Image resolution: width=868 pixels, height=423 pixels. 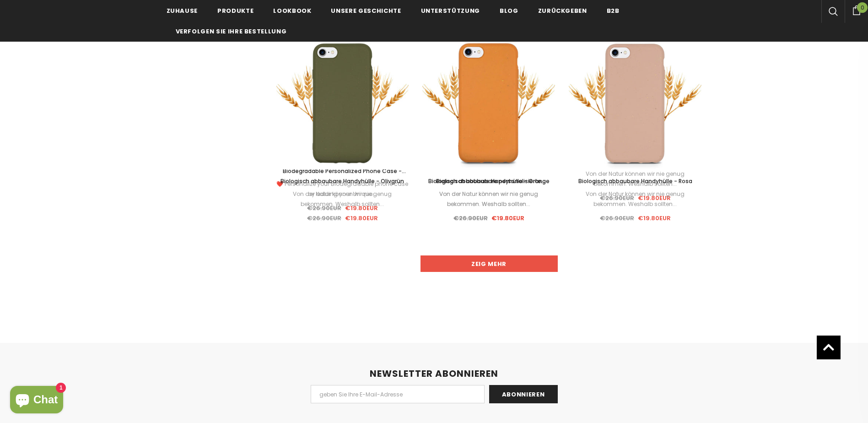 What do you see at coordinates (342, 181) in the screenshot?
I see `span: Biologisch abbaubare Handyhülle - Olivgrün` at bounding box center [342, 181].